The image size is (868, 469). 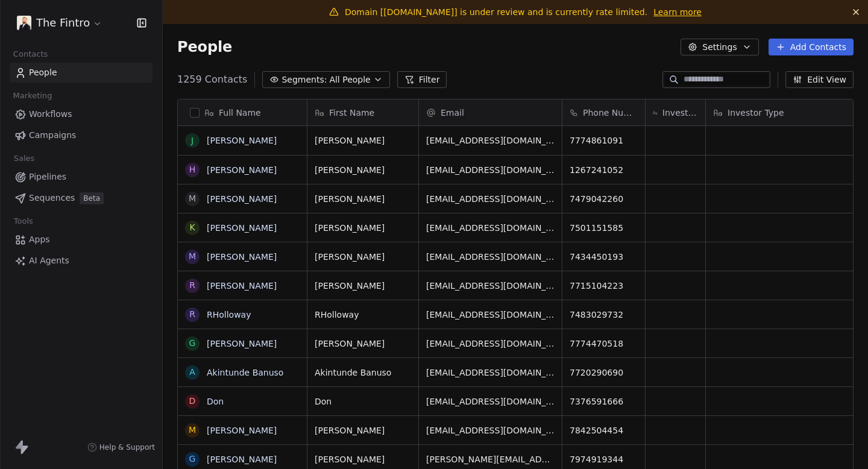 What do you see at coordinates (81, 177) in the screenshot?
I see `a: Pipelines` at bounding box center [81, 177].